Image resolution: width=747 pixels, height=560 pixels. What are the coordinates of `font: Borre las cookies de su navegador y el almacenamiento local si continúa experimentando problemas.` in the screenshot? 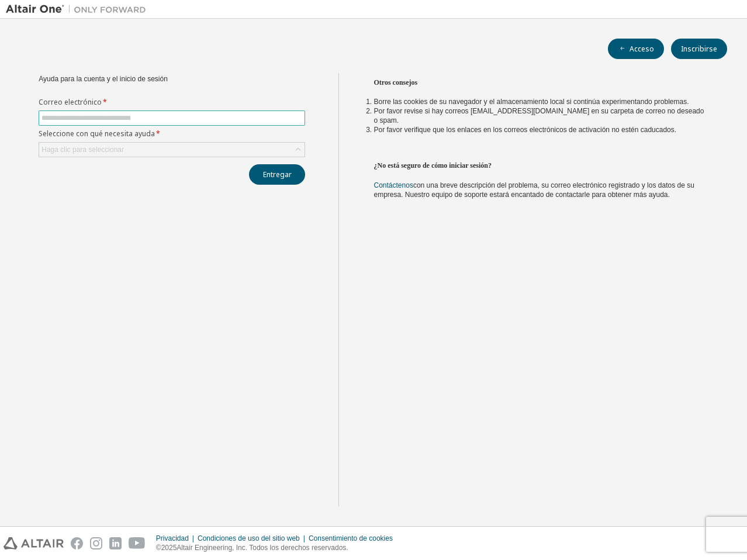 It's located at (531, 102).